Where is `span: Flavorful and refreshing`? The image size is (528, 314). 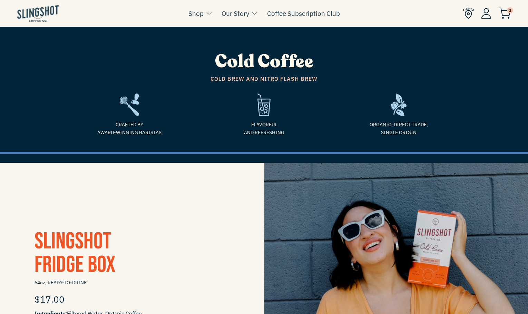
span: Flavorful and refreshing is located at coordinates (264, 128).